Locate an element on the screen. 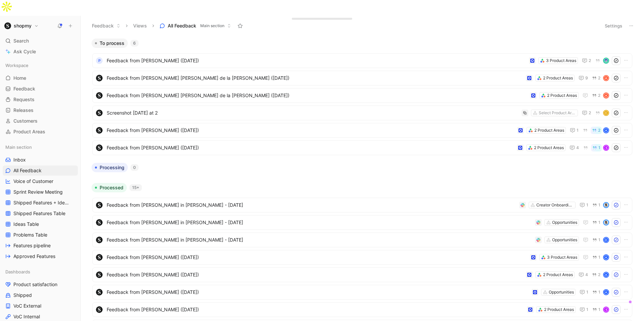 The height and width of the screenshot is (321, 644). span: Voice of Customer is located at coordinates (33, 181).